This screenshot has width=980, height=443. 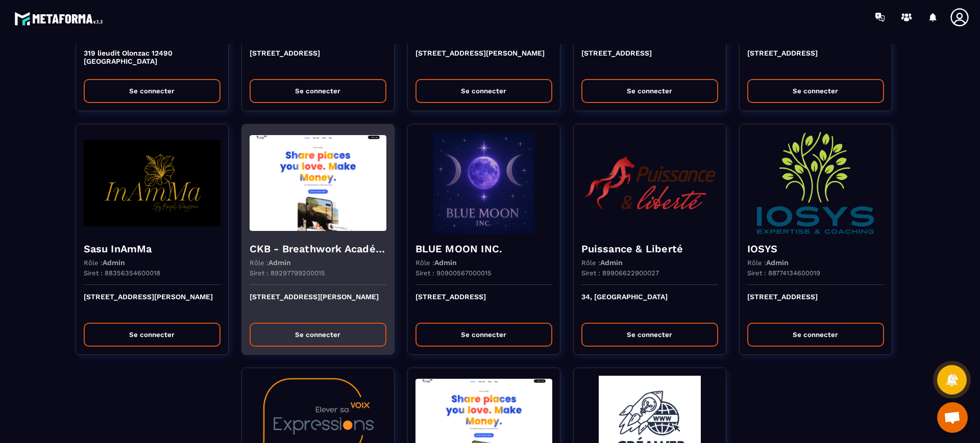 I want to click on h4: Puissance & Liberté, so click(x=650, y=249).